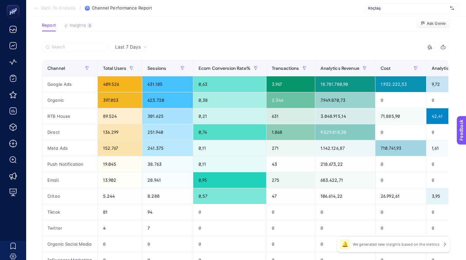  Describe the element at coordinates (157, 68) in the screenshot. I see `span: Sessions` at that location.